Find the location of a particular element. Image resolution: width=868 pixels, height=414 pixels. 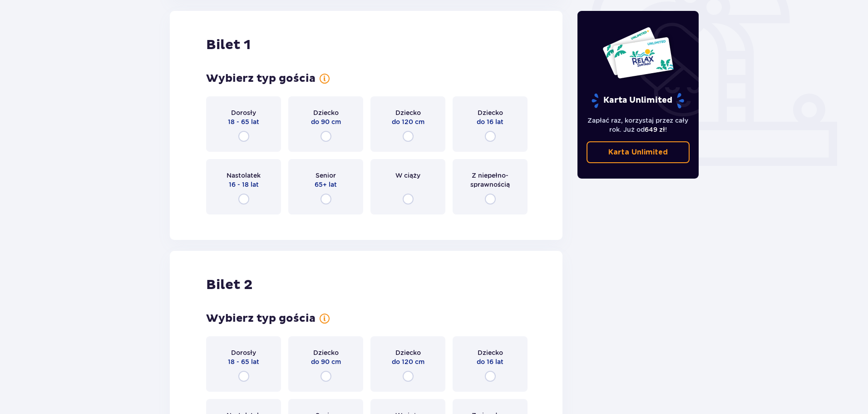

span: W ciąży is located at coordinates (408, 176).